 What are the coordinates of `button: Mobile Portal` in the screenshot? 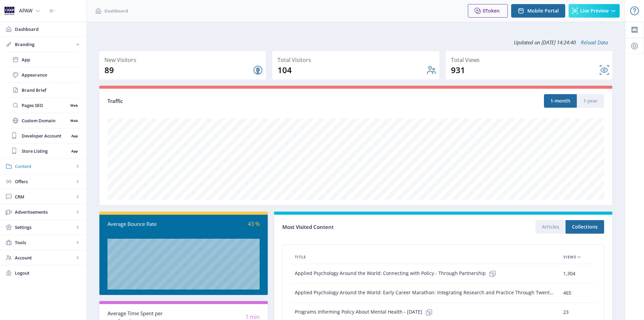 It's located at (538, 11).